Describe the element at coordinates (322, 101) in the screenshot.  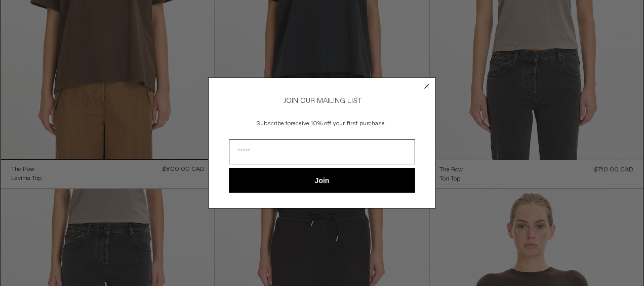
I see `span: JOIN OUR MAILING LIST` at that location.